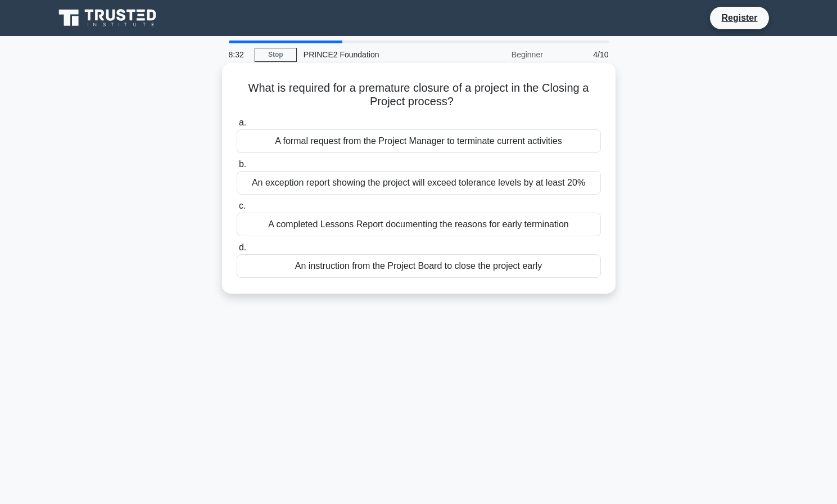 This screenshot has width=837, height=504. What do you see at coordinates (374, 54) in the screenshot?
I see `div: PRINCE2 Foundation` at bounding box center [374, 54].